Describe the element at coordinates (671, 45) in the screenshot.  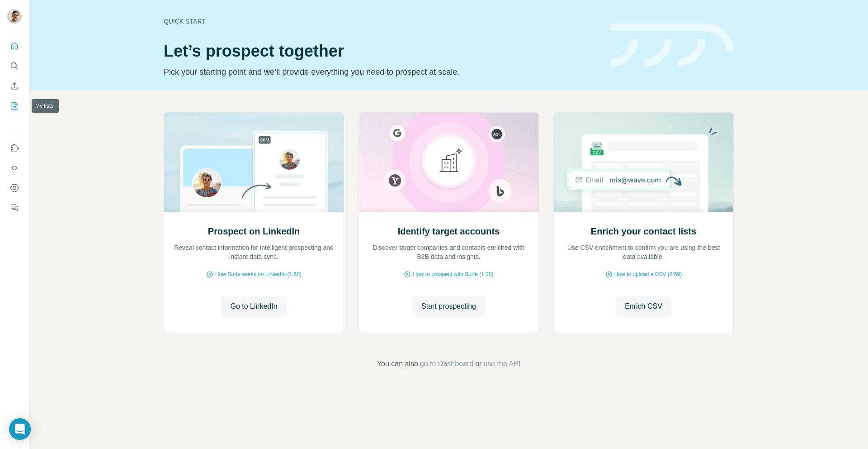
I see `img: banner` at that location.